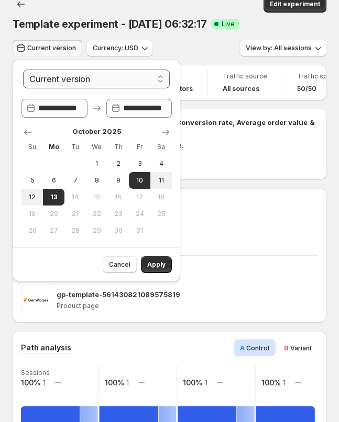 This screenshot has height=422, width=339. What do you see at coordinates (28, 132) in the screenshot?
I see `button: Show previous month, September 2025` at bounding box center [28, 132].